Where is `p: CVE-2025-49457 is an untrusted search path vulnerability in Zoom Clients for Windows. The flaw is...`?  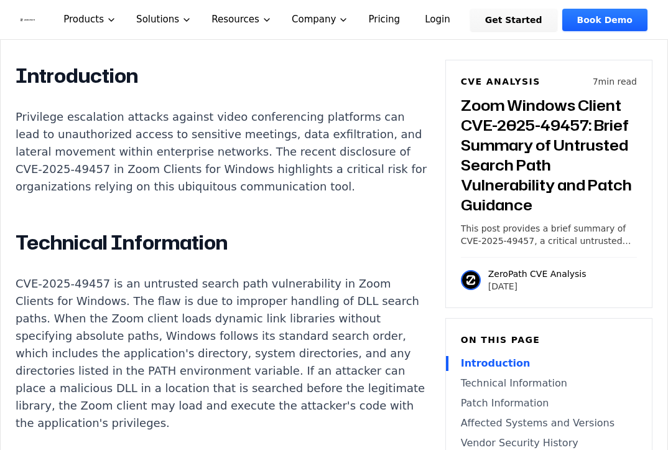 p: CVE-2025-49457 is an untrusted search path vulnerability in Zoom Clients for Windows. The flaw is... is located at coordinates (223, 353).